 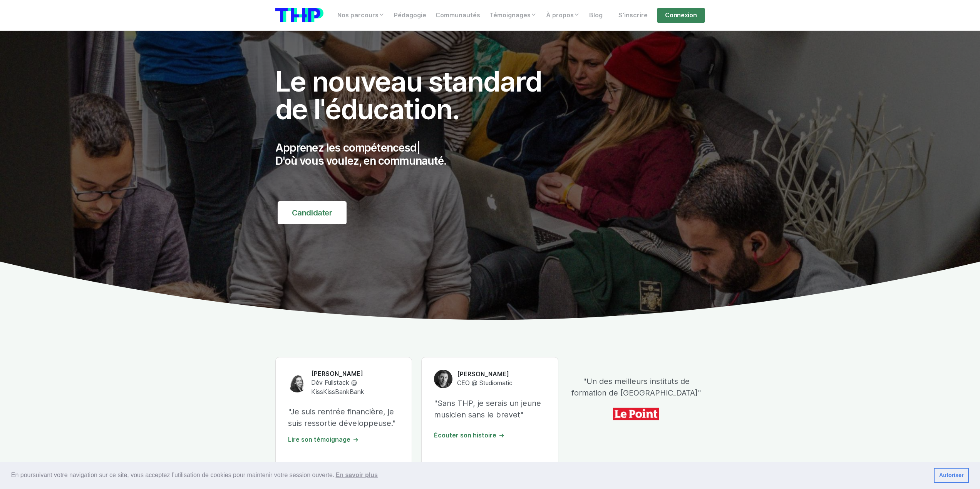 What do you see at coordinates (299, 15) in the screenshot?
I see `img: logo` at bounding box center [299, 15].